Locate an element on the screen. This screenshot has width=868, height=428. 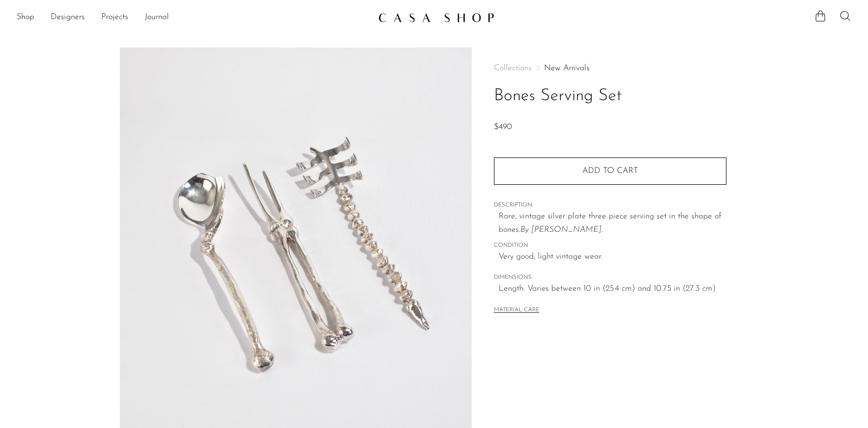
span: Very good; light vintage wear. is located at coordinates (612, 257).